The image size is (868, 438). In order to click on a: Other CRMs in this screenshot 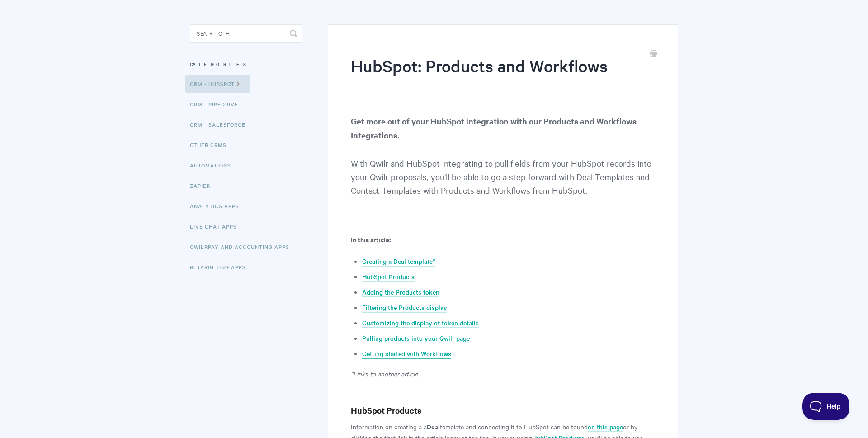, I will do `click(211, 145)`.